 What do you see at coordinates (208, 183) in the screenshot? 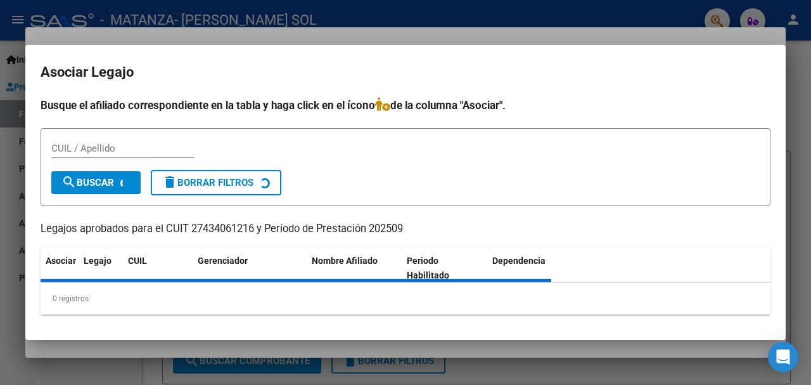
I see `span: Borrar Filtros` at bounding box center [208, 183].